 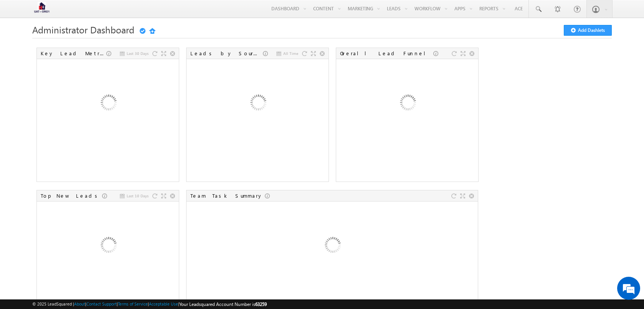 What do you see at coordinates (137, 196) in the screenshot?
I see `span: Last 10 Days` at bounding box center [137, 196].